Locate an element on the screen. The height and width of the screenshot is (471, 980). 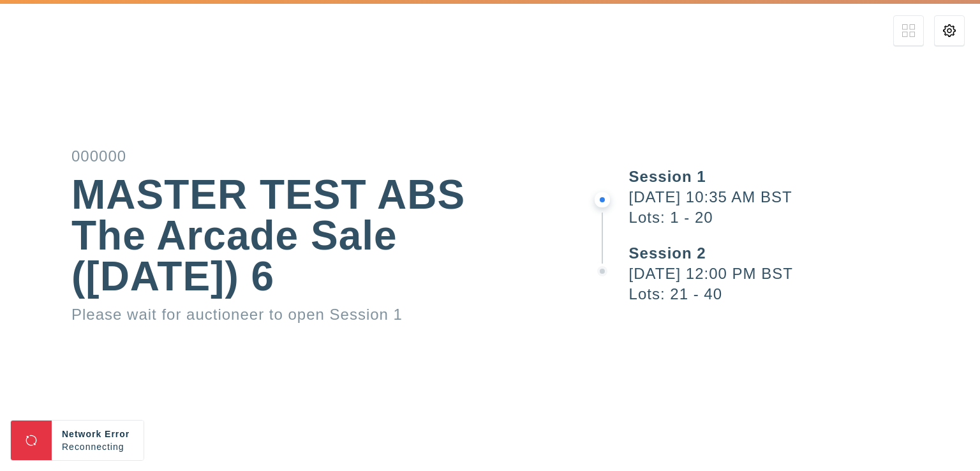
div: Lots: 21 - 40 is located at coordinates (805, 294).